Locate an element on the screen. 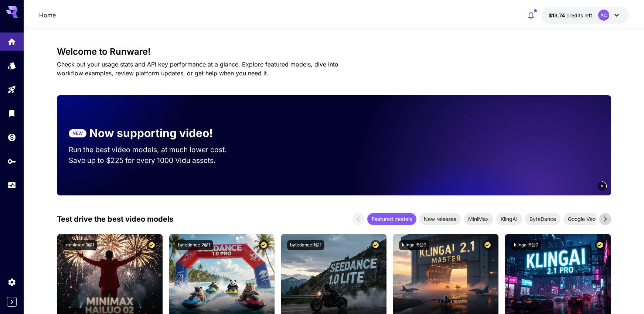  div: Library is located at coordinates (12, 113).